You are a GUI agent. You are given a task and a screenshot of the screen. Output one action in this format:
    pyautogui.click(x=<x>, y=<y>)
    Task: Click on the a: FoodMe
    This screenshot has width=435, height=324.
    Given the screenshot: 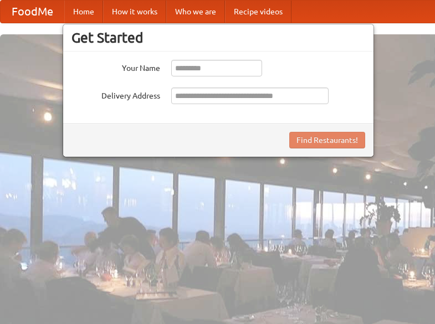 What is the action you would take?
    pyautogui.click(x=32, y=12)
    